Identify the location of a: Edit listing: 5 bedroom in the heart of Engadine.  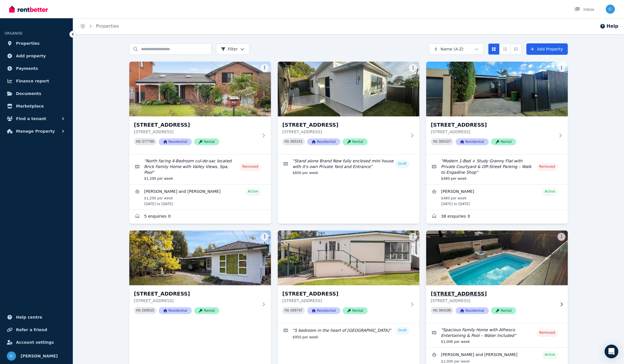
(348, 333).